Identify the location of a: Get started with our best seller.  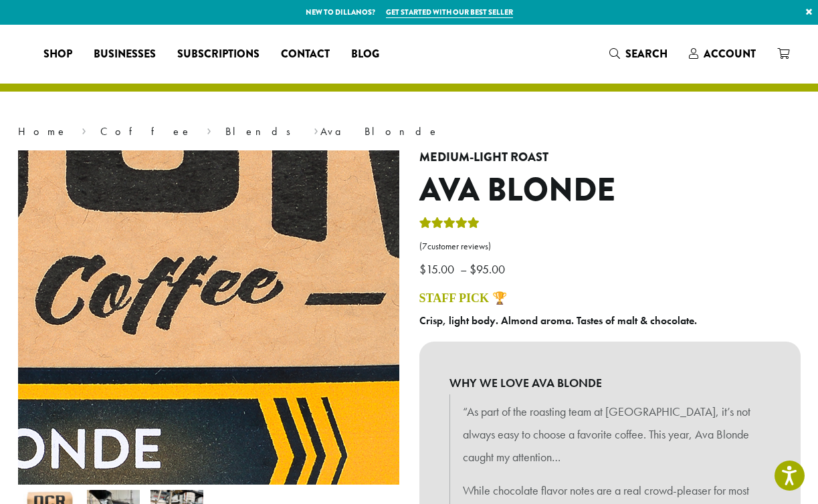
(449, 12).